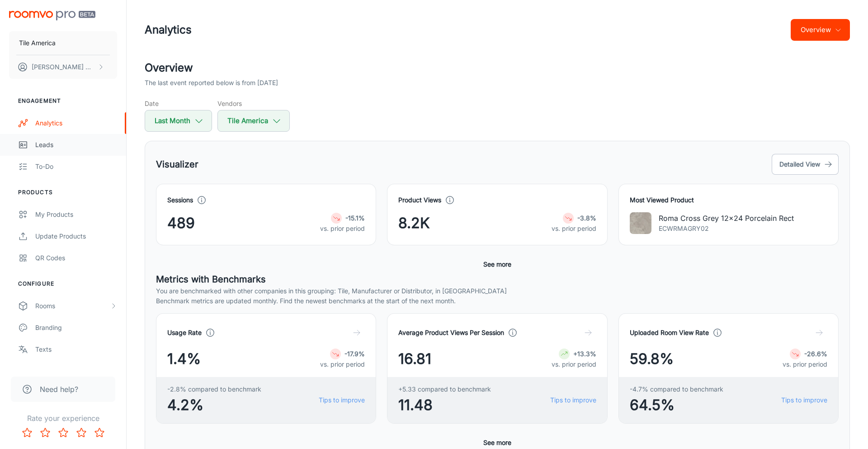 This screenshot has width=868, height=449. What do you see at coordinates (676, 405) in the screenshot?
I see `span: 64.5%` at bounding box center [676, 405].